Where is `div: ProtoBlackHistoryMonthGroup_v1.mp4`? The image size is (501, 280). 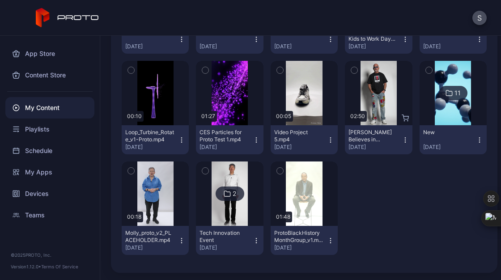
div: ProtoBlackHistoryMonthGroup_v1.mp4 is located at coordinates (299, 236).